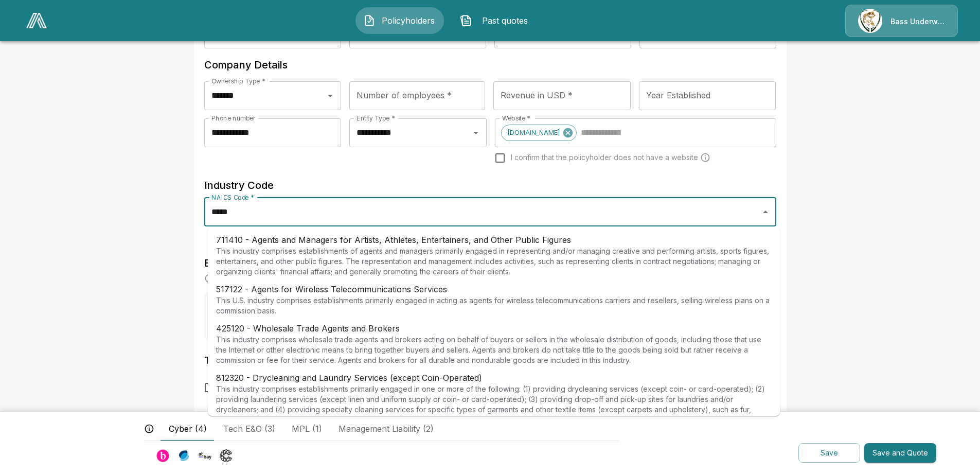 Image resolution: width=980 pixels, height=473 pixels. What do you see at coordinates (490, 65) in the screenshot?
I see `h6: Company Details` at bounding box center [490, 65].